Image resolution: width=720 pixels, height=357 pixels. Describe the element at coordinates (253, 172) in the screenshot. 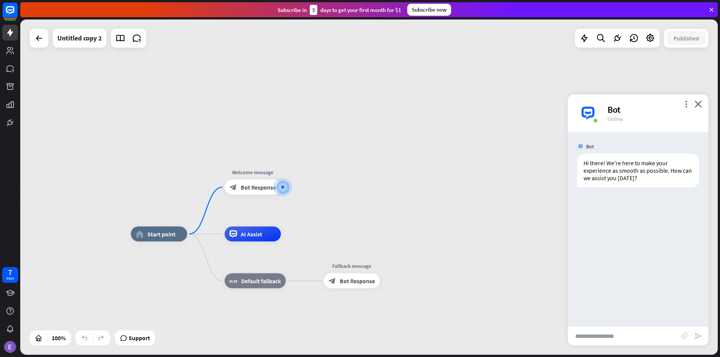

I see `div: Welcome message` at that location.